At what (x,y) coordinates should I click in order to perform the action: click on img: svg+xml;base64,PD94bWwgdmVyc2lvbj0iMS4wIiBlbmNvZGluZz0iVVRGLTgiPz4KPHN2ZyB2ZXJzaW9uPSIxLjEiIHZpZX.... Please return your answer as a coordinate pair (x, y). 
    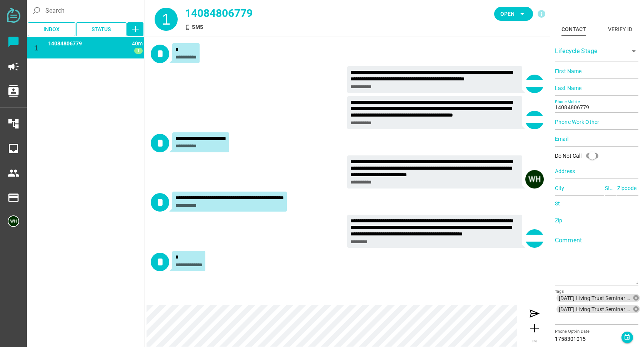
    Looking at the image, I should click on (13, 15).